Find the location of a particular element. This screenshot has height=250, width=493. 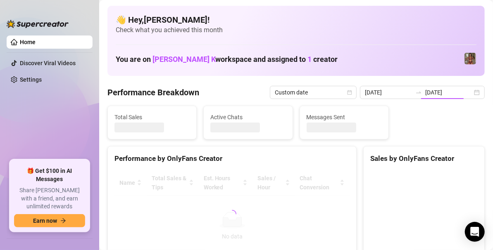

h1: You are on workspace and assigned to creator is located at coordinates (226, 60).